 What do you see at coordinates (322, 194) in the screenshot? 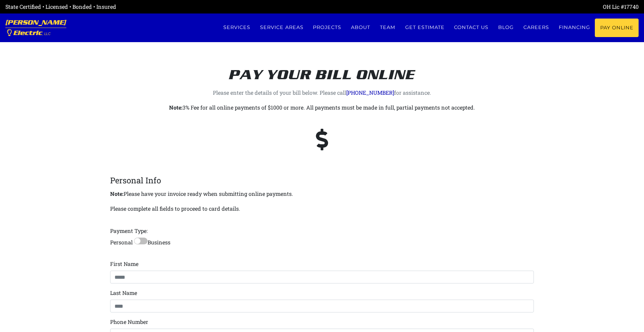
I see `p: Please have your invoice ready when submitting online payments.` at bounding box center [322, 194].